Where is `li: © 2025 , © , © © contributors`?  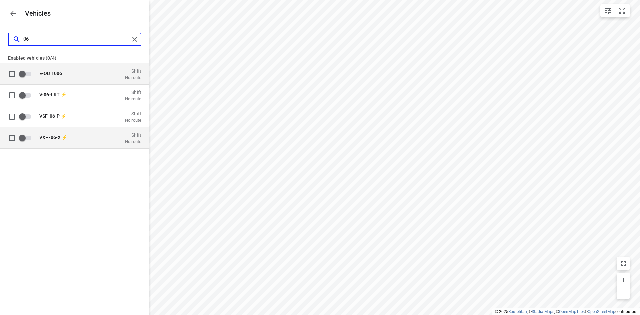 li: © 2025 , © , © © contributors is located at coordinates (566, 312).